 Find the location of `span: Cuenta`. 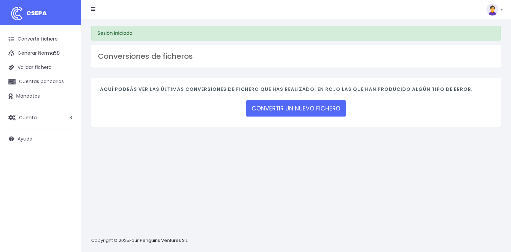

span: Cuenta is located at coordinates (28, 117).